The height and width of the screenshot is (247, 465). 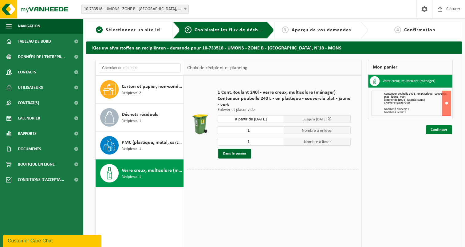 What do you see at coordinates (284, 93) in the screenshot?
I see `span: 1 Cont.Roulant 240l - verre creux, multicolore (ménager)` at bounding box center [284, 93].